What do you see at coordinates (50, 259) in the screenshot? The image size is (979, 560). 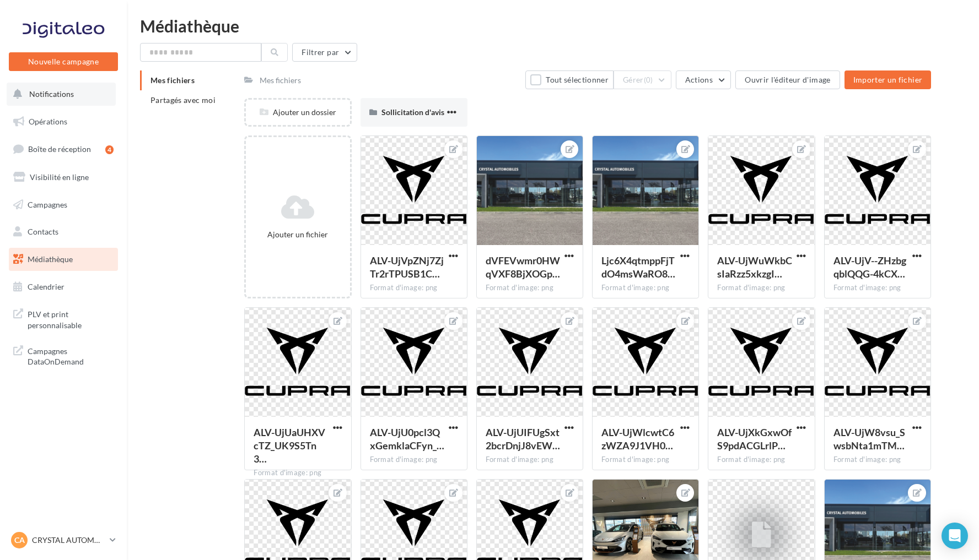 I see `span: Médiathèque` at bounding box center [50, 259].